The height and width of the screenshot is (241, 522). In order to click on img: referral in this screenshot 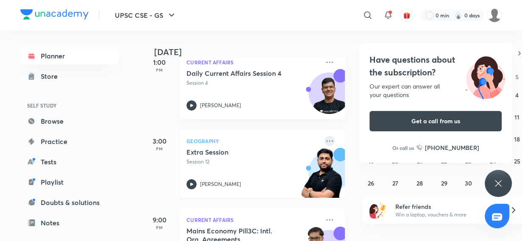, I will do `click(378, 210)`.